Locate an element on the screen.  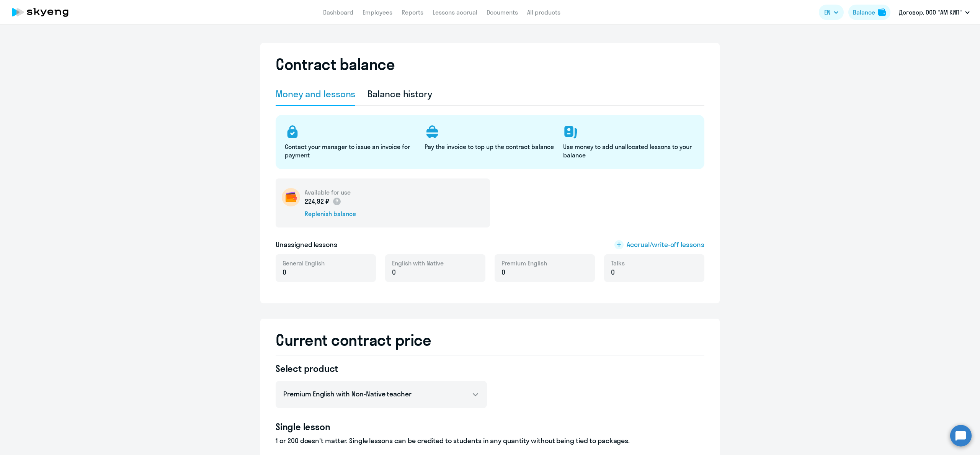
span: English with Native is located at coordinates (417, 263).